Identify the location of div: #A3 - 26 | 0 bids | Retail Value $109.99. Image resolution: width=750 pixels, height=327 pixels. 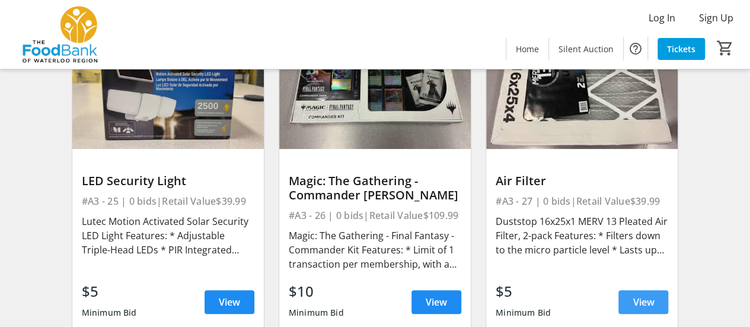
(375, 215).